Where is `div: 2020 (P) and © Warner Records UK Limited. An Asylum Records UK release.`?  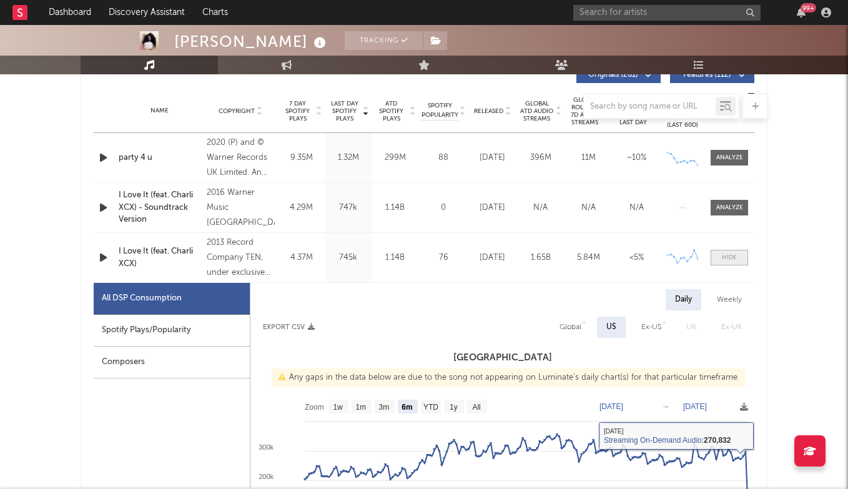
div: 2020 (P) and © Warner Records UK Limited. An Asylum Records UK release. is located at coordinates (241, 158).